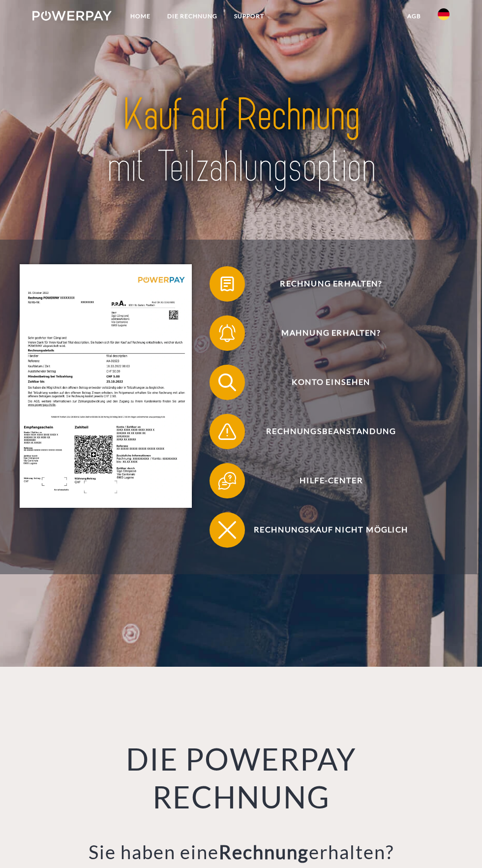 This screenshot has height=868, width=482. Describe the element at coordinates (140, 16) in the screenshot. I see `a: Home` at that location.